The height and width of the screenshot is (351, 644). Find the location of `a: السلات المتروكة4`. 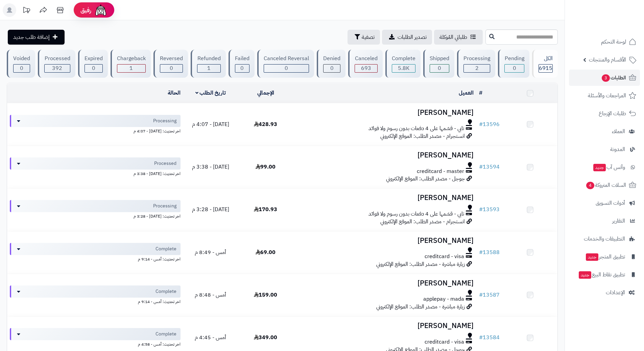

a: السلات المتروكة4 is located at coordinates (604, 185).